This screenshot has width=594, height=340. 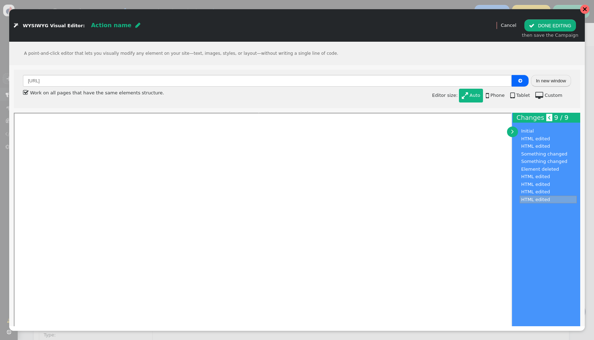 I want to click on a:  Tablet, so click(x=519, y=95).